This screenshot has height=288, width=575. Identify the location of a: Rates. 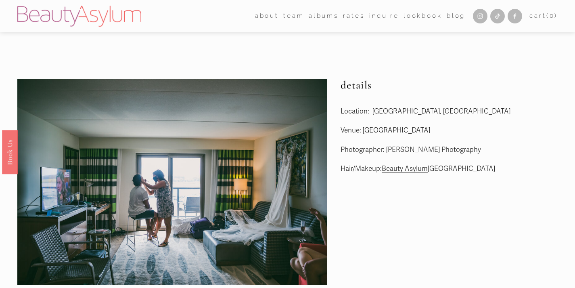
(354, 16).